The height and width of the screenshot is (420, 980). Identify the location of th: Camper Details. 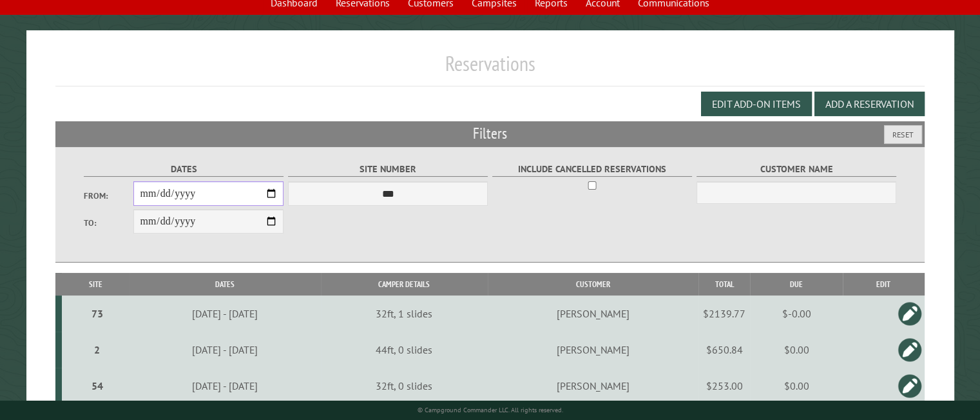
(404, 284).